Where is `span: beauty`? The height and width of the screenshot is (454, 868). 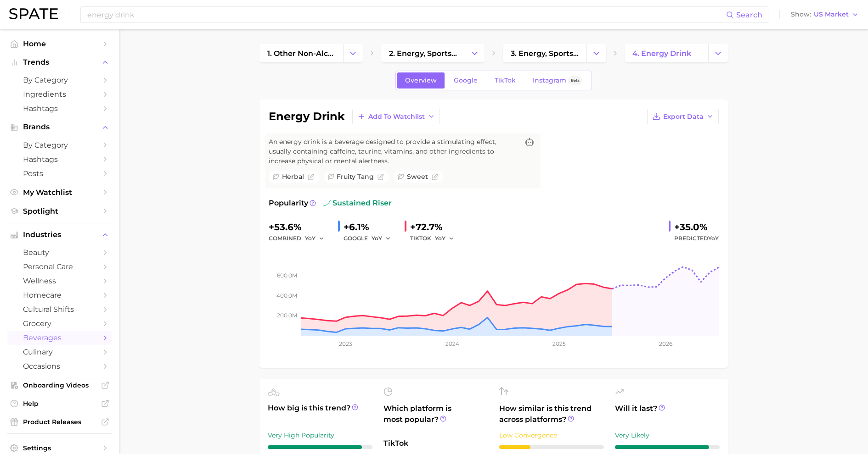 span: beauty is located at coordinates (60, 253).